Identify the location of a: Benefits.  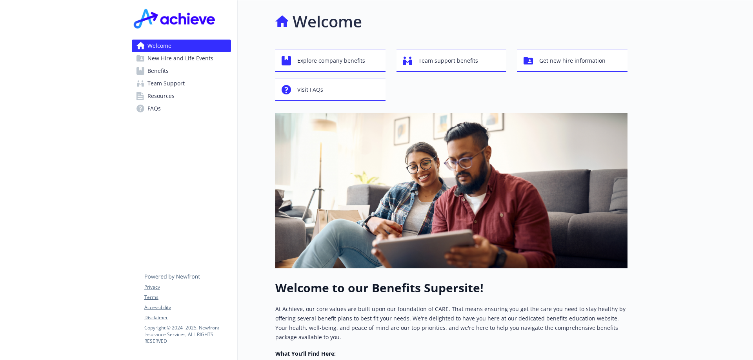
(181, 71).